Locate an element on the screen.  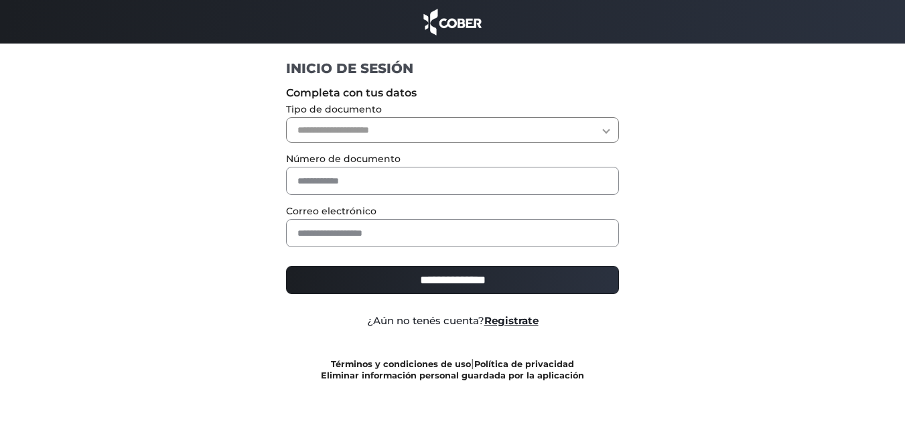
label: Tipo de documento is located at coordinates (452, 109).